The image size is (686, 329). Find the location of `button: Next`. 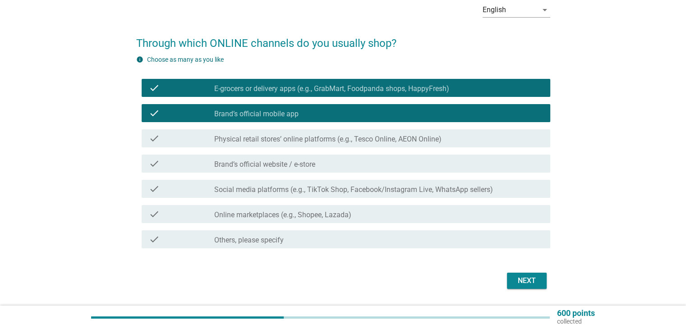

button: Next is located at coordinates (527, 281).